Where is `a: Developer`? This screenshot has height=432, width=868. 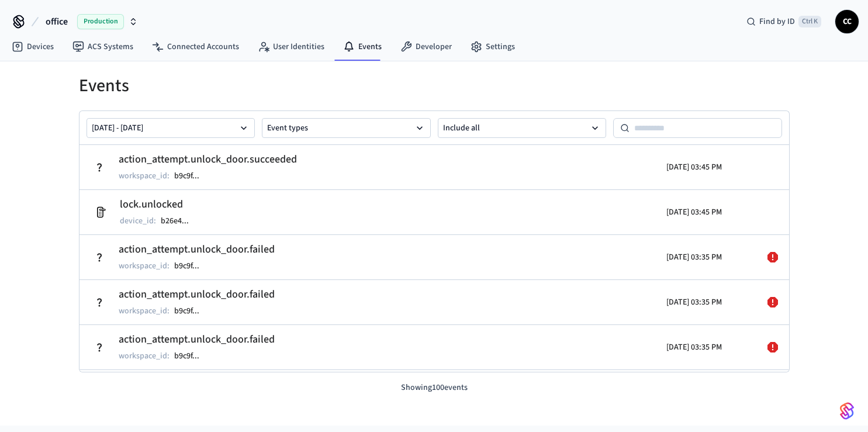
a: Developer is located at coordinates (426, 47).